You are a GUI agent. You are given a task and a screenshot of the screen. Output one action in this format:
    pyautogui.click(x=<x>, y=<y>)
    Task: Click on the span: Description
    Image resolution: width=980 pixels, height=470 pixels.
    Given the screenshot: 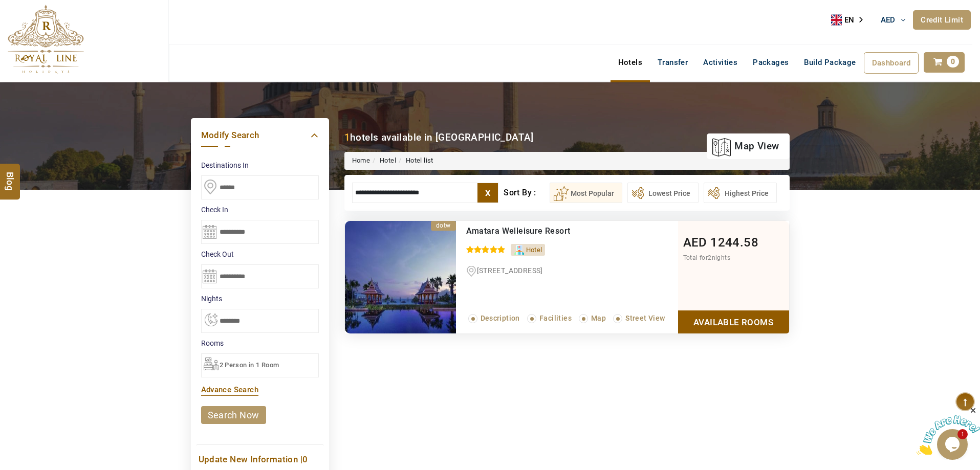 What is the action you would take?
    pyautogui.click(x=500, y=318)
    